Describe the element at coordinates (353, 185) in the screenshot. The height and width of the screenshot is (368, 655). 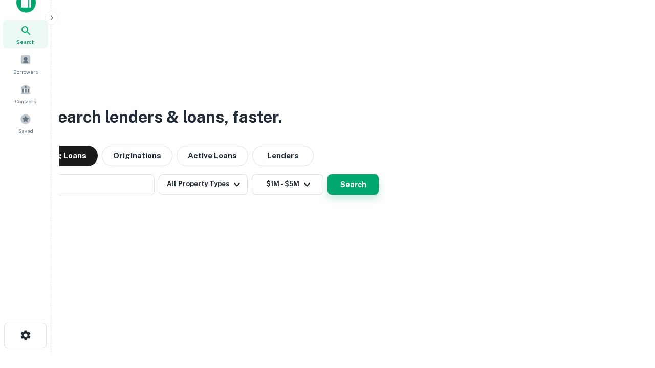
I see `button: Search` at that location.